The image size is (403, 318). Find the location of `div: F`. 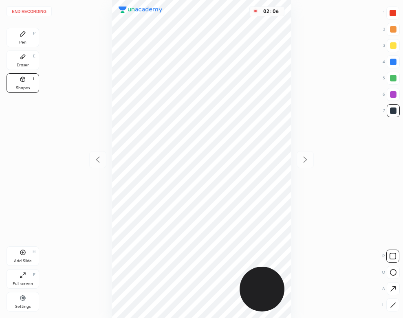

div: F is located at coordinates (34, 275).